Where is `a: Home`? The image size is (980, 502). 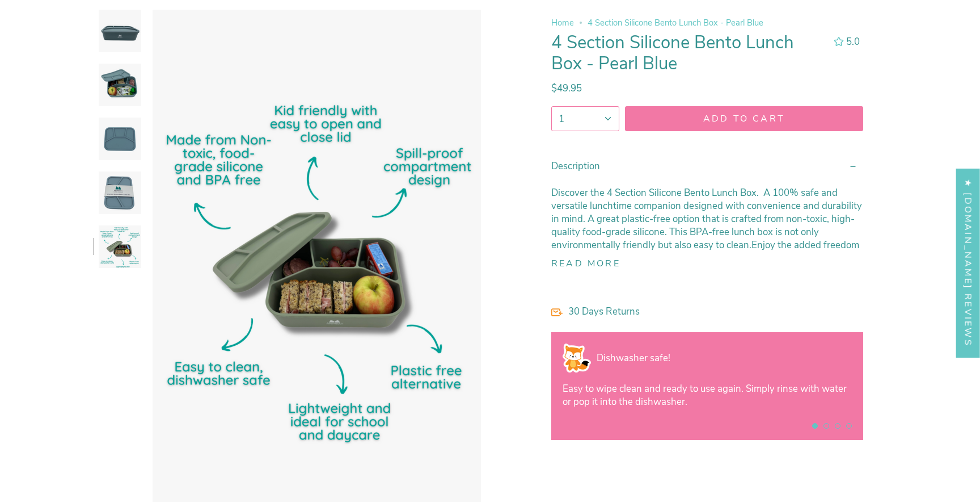 a: Home is located at coordinates (563, 22).